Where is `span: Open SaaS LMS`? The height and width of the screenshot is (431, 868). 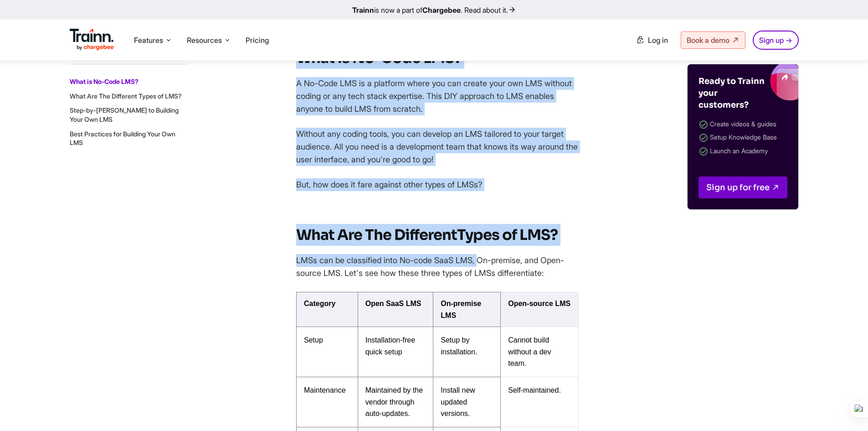
span: Open SaaS LMS is located at coordinates (393, 303).